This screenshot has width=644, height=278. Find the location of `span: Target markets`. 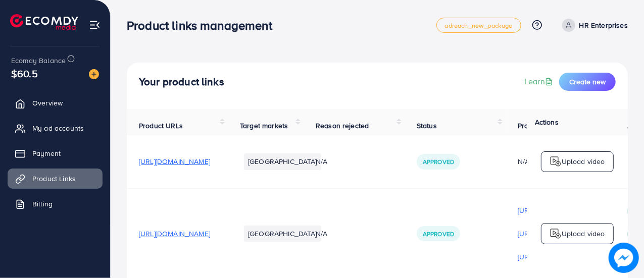

span: Target markets is located at coordinates (264, 126).